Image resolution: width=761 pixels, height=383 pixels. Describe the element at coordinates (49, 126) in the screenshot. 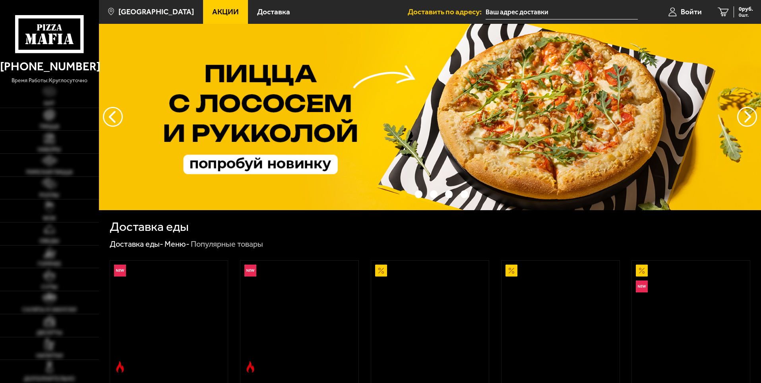

I see `span: Пицца` at that location.